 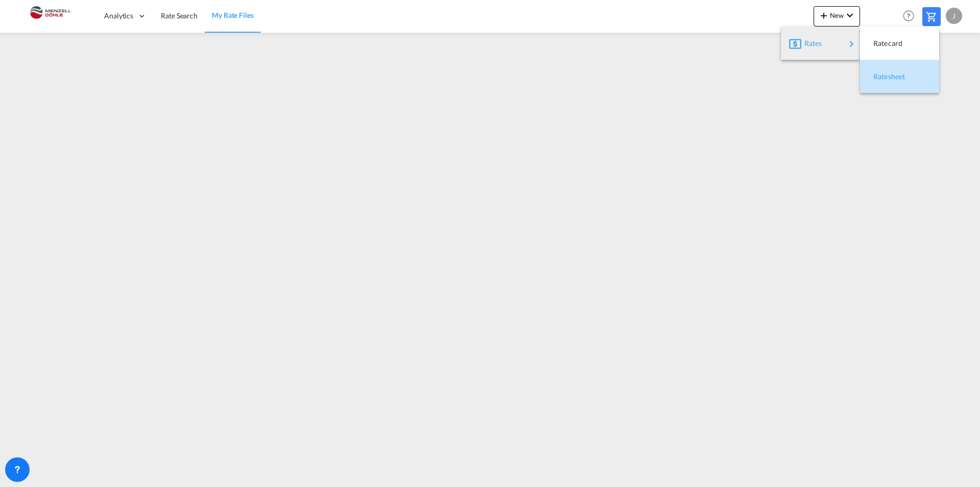 I want to click on span: Ratesheet, so click(x=879, y=77).